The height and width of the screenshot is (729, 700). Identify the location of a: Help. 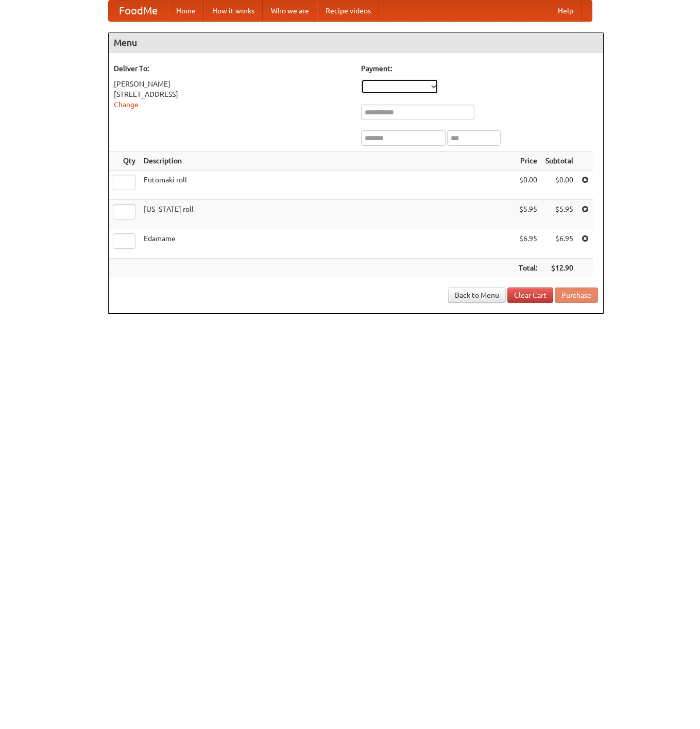
(566, 10).